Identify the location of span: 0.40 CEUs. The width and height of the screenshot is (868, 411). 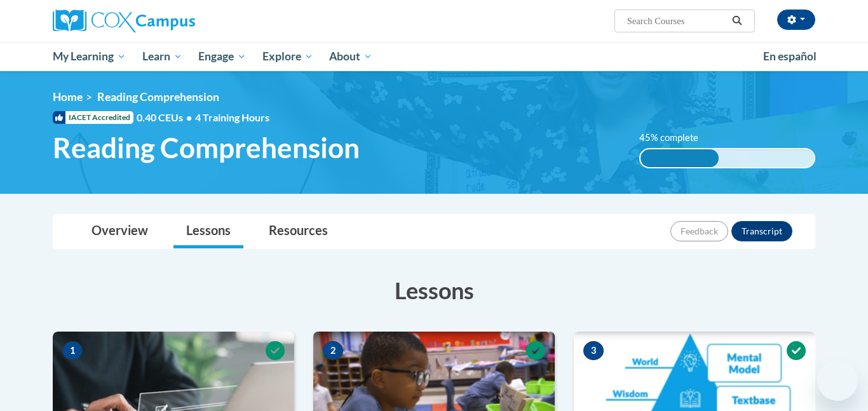
(166, 117).